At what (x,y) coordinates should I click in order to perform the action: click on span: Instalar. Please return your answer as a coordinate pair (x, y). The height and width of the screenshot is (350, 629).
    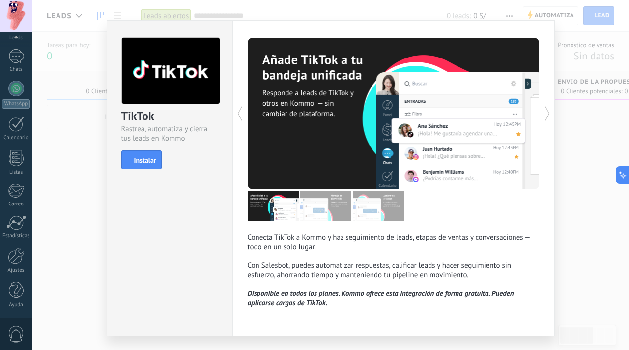
    Looking at the image, I should click on (145, 160).